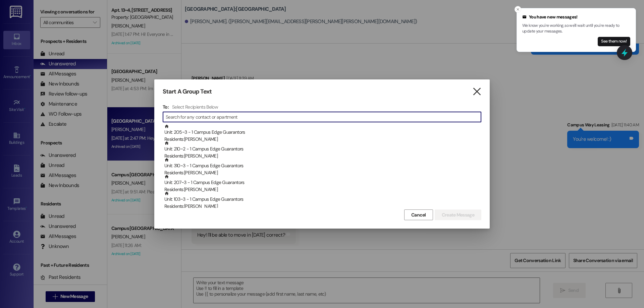 The height and width of the screenshot is (308, 644). Describe the element at coordinates (576, 17) in the screenshot. I see `div: You have new messages!` at that location.